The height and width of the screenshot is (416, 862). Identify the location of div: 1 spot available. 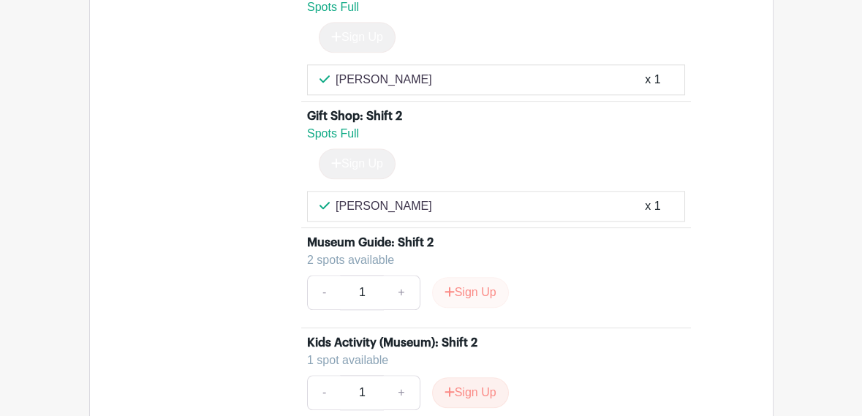
(490, 360).